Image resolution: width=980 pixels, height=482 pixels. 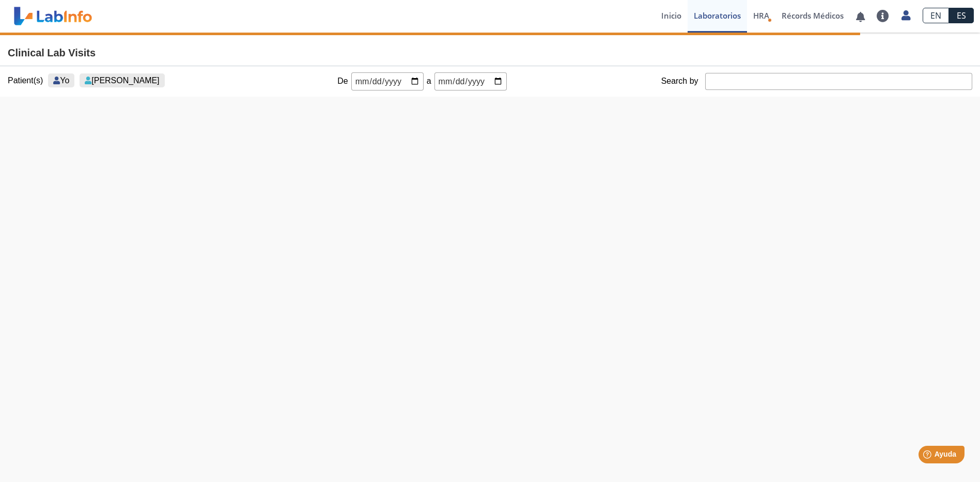 What do you see at coordinates (64, 80) in the screenshot?
I see `span: Yo` at bounding box center [64, 80].